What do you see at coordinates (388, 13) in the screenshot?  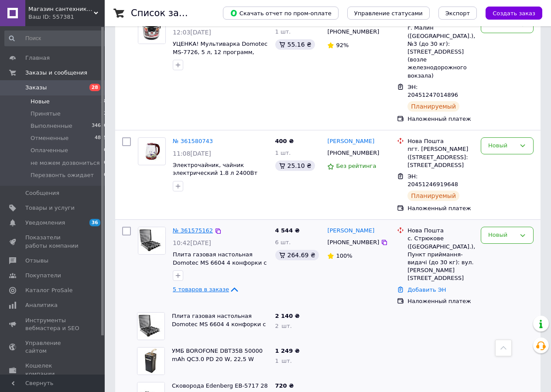 I see `button: Управление статусами` at bounding box center [388, 13].